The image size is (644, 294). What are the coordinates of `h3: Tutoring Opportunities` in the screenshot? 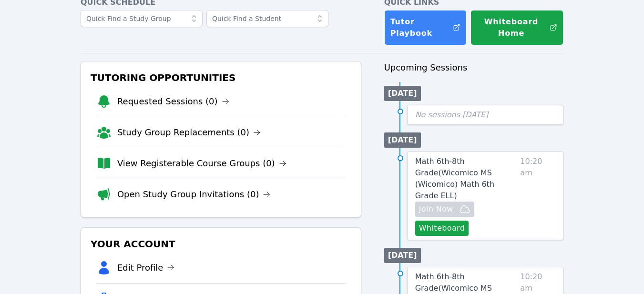 It's located at (220, 78).